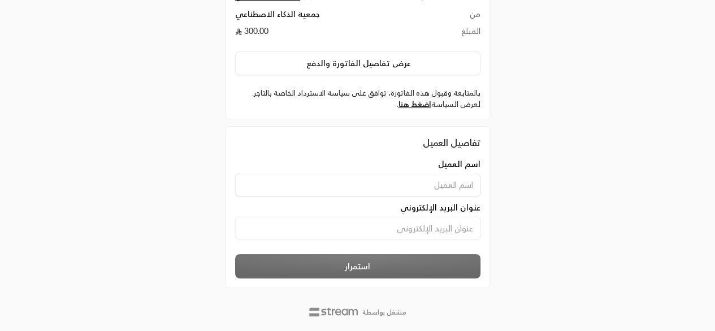 The image size is (715, 331). Describe the element at coordinates (358, 228) in the screenshot. I see `input: عنوان البريد الإلكتروني` at that location.